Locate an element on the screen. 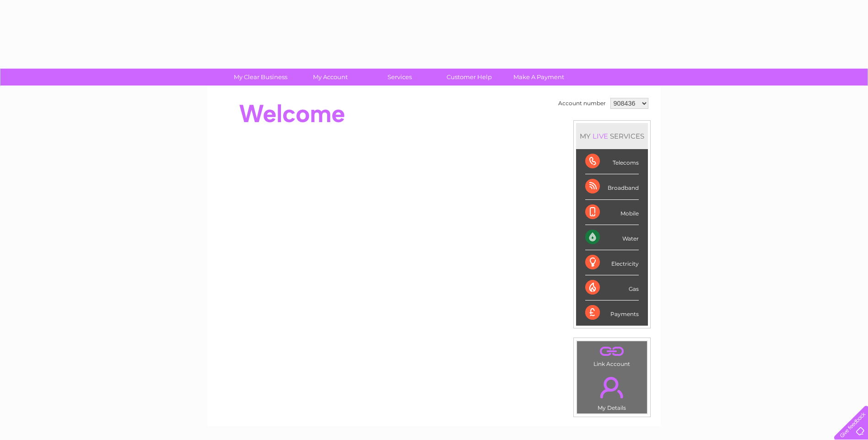  a: My Clear Business is located at coordinates (260, 77).